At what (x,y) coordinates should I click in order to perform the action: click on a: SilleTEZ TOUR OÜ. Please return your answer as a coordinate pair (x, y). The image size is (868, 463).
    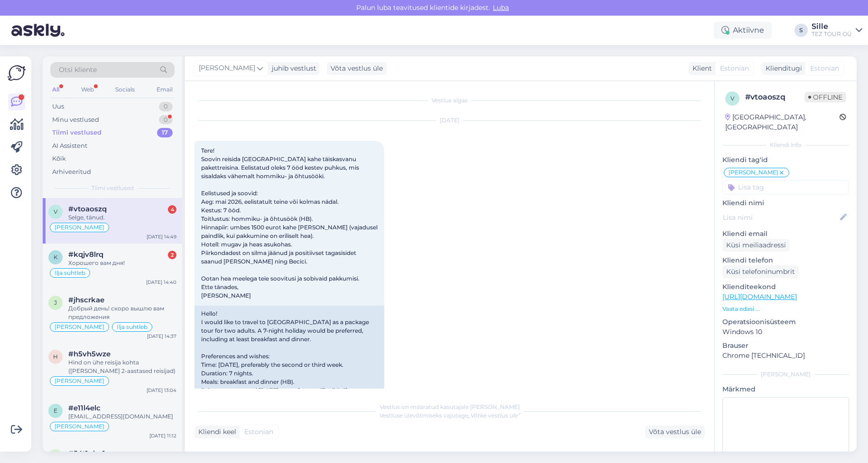
    Looking at the image, I should click on (837, 30).